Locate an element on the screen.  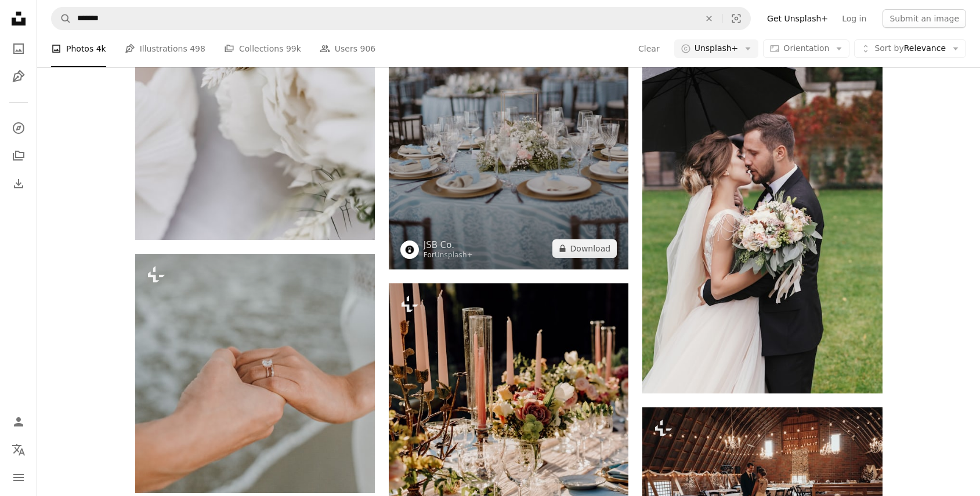
span: Relevance is located at coordinates (910, 49).